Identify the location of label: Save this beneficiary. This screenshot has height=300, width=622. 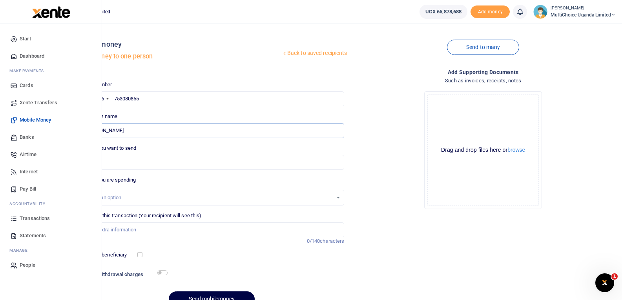
(103, 255).